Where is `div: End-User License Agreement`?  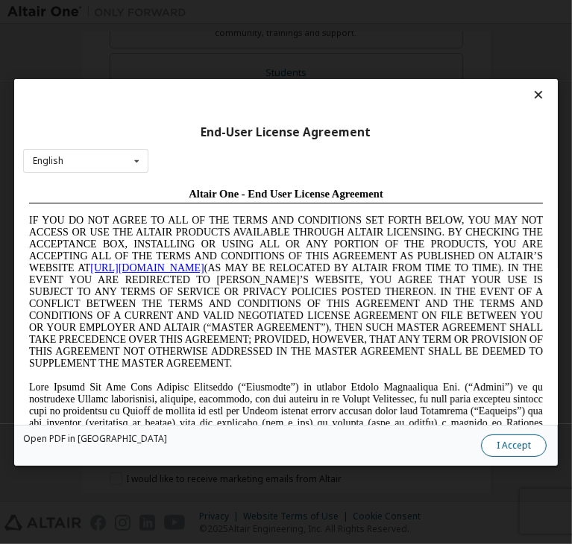 div: End-User License Agreement is located at coordinates (285, 132).